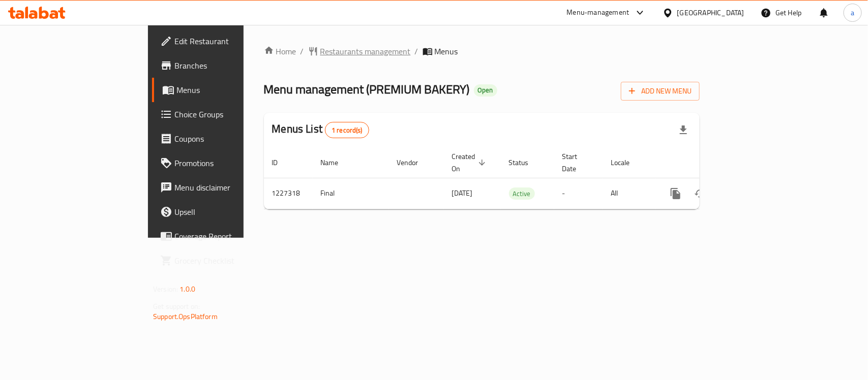  Describe the element at coordinates (222, 66) in the screenshot. I see `a: Branches` at that location.